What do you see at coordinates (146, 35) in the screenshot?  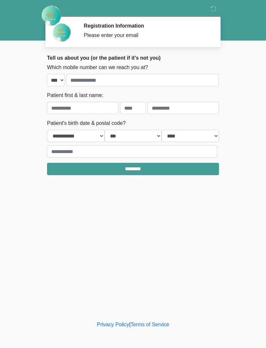 I see `div: Please enter your email` at bounding box center [146, 35].